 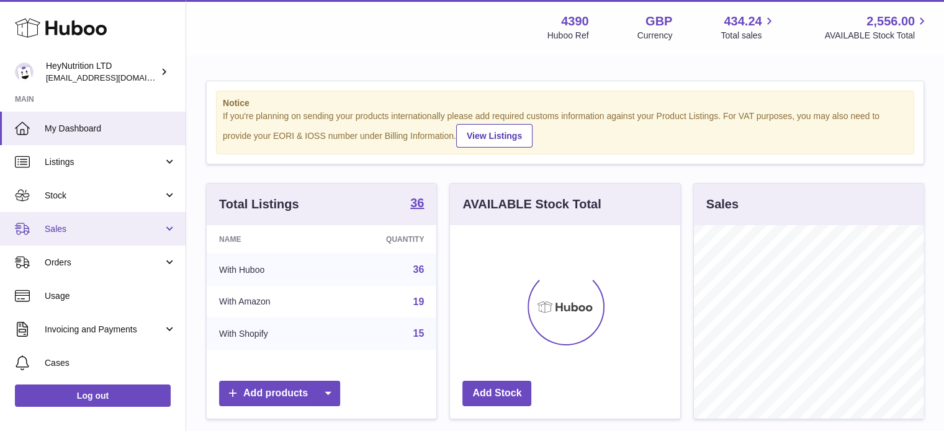 What do you see at coordinates (876, 27) in the screenshot?
I see `a: 2,556.00 AVAILABLE Stock Total` at bounding box center [876, 27].